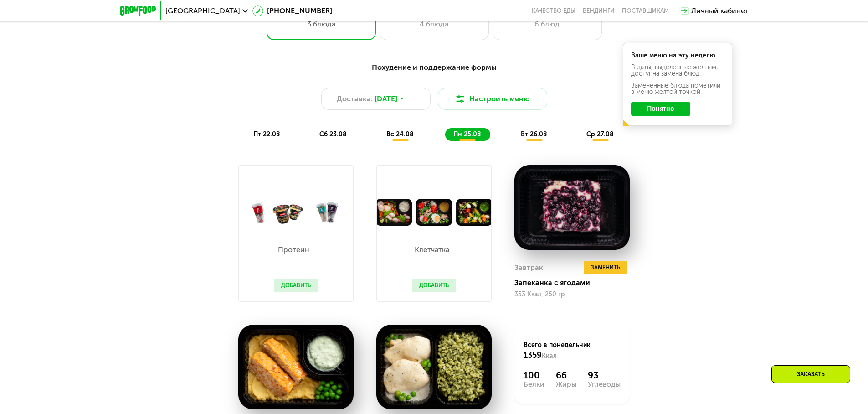 This screenshot has height=414, width=868. Describe the element at coordinates (575, 283) in the screenshot. I see `div: Запеканка с ягодами` at that location.